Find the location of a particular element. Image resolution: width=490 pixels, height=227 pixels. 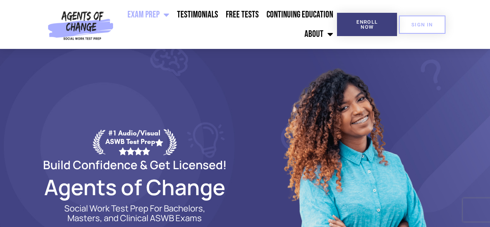

a: Testimonials is located at coordinates (198, 15).